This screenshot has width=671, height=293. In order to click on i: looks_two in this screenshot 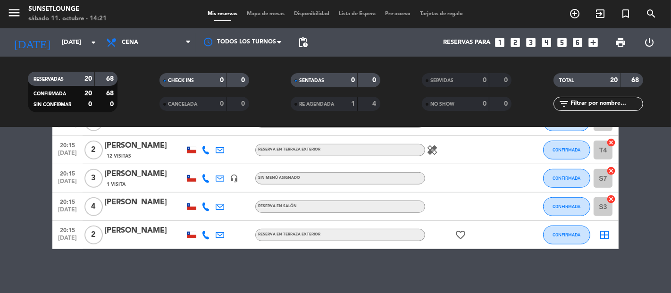, I will do `click(515, 42)`.